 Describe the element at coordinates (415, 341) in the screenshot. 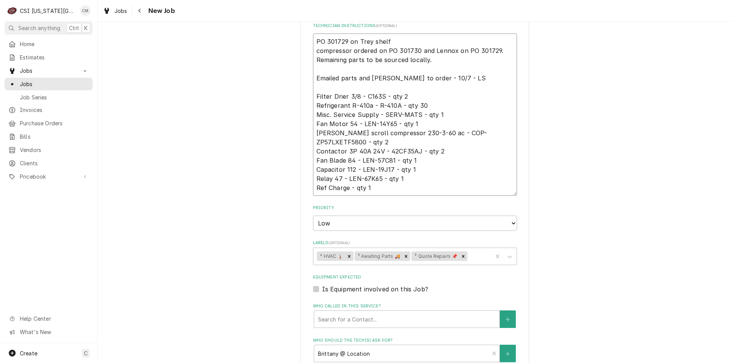

I see `label: Who should the tech(s) ask for?` at that location.